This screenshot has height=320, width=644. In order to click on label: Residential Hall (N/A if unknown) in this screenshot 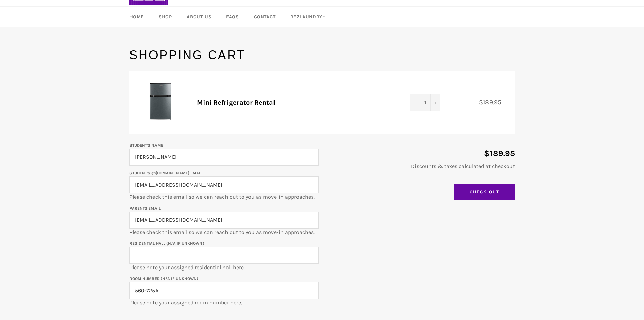, I will do `click(167, 243)`.